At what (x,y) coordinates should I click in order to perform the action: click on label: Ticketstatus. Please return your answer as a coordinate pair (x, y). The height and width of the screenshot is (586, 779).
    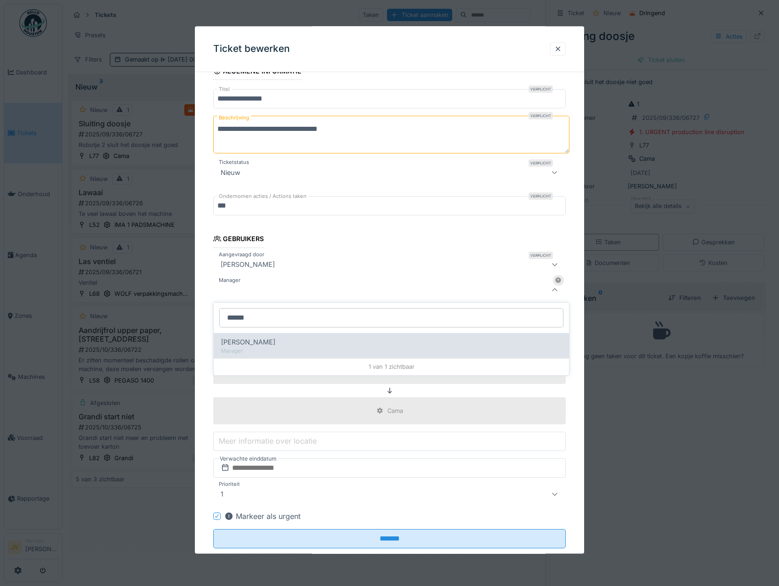
    Looking at the image, I should click on (234, 163).